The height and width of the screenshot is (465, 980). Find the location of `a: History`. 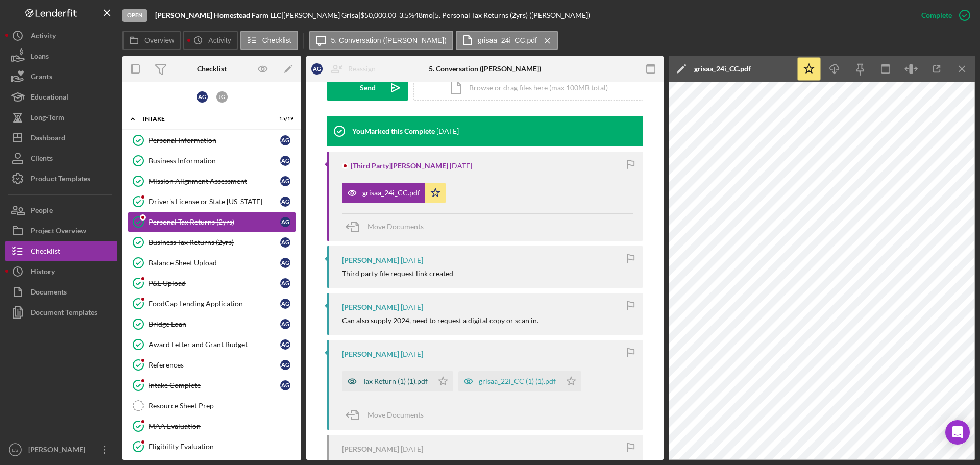

a: History is located at coordinates (61, 272).